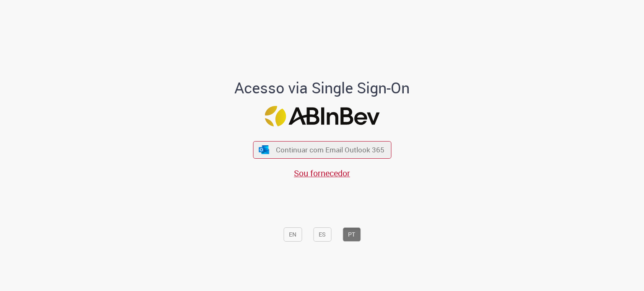 This screenshot has height=291, width=644. Describe the element at coordinates (322, 235) in the screenshot. I see `button: ES` at that location.